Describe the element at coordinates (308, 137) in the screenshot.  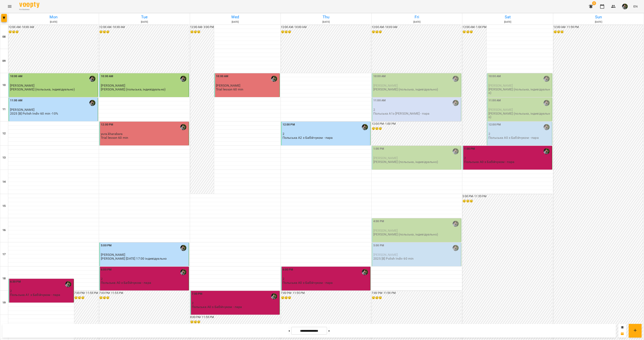
I see `p: Польська А2 з Бабійчуком - пара` at that location.